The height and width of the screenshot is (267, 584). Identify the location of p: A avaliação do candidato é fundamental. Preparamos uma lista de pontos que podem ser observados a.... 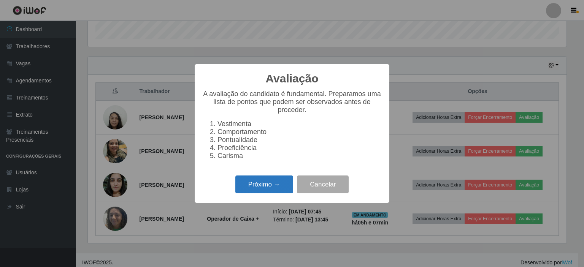
(292, 102).